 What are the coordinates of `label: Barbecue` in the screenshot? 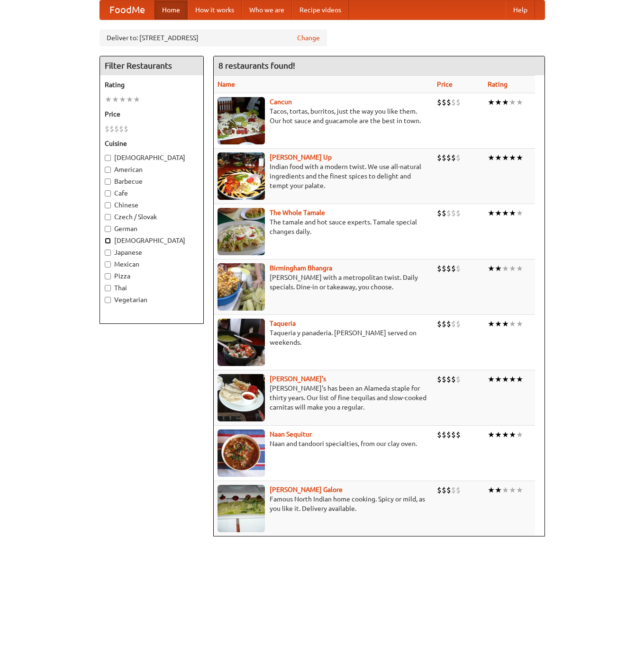 It's located at (151, 181).